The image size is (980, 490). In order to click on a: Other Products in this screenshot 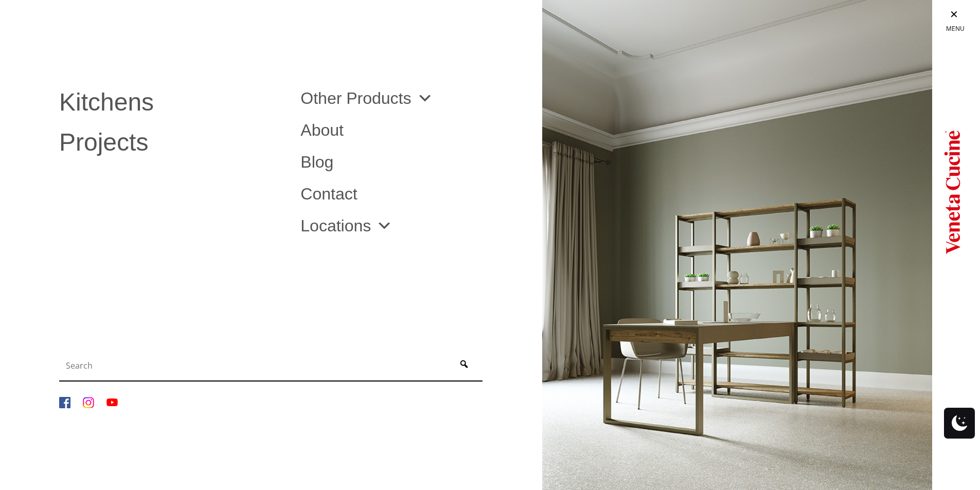, I will do `click(366, 98)`.